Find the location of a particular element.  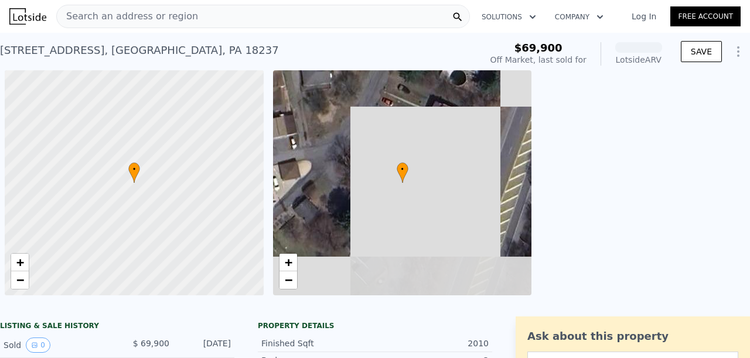

span: $ 69,900 is located at coordinates (151, 343).